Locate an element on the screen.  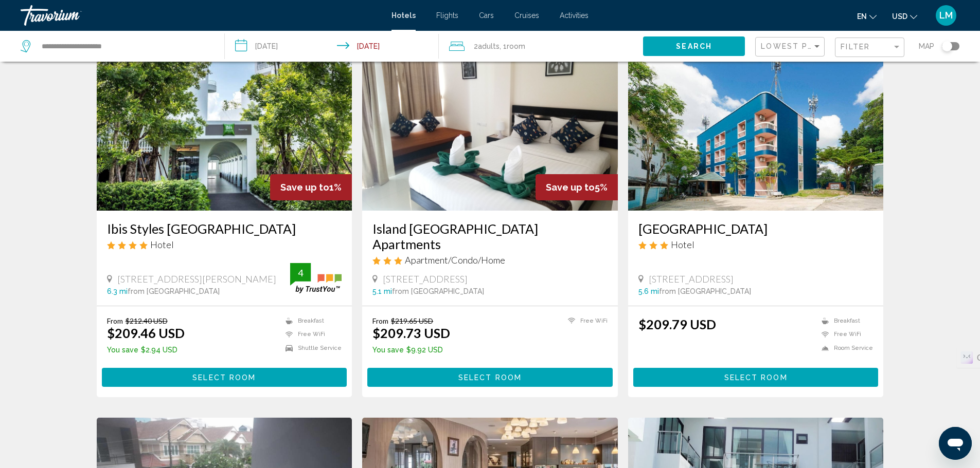
ins: $209.46 USD is located at coordinates (145, 333).